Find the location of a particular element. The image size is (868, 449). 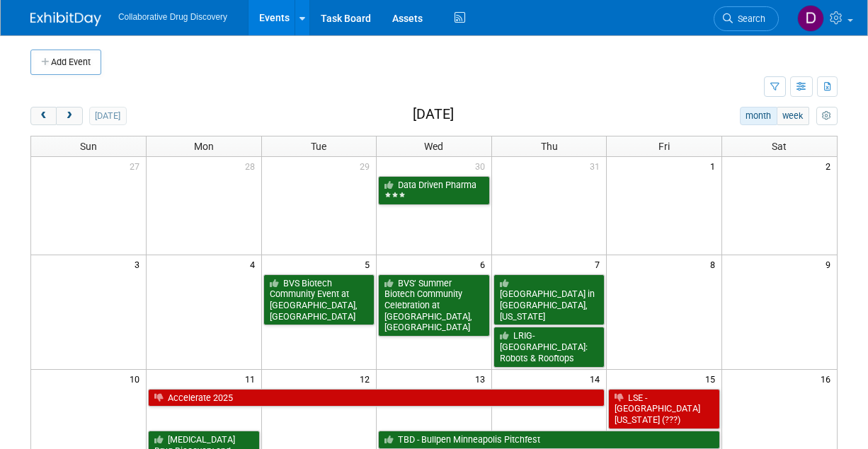

span: 1 is located at coordinates (715, 165).